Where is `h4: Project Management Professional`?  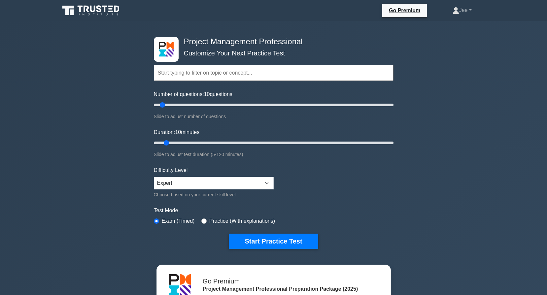
h4: Project Management Professional is located at coordinates (271, 42).